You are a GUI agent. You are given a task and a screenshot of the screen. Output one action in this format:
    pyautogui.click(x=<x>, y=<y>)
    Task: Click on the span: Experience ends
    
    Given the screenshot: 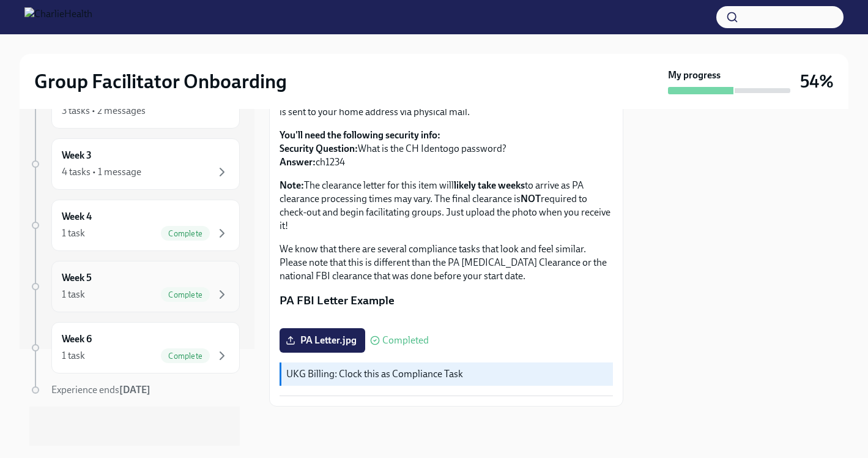 What is the action you would take?
    pyautogui.click(x=101, y=389)
    